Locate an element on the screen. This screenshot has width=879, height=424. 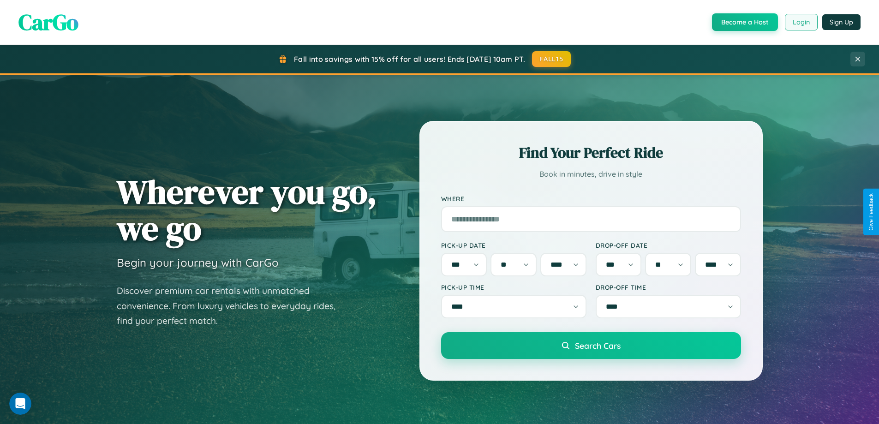
button: Search Cars is located at coordinates (591, 346).